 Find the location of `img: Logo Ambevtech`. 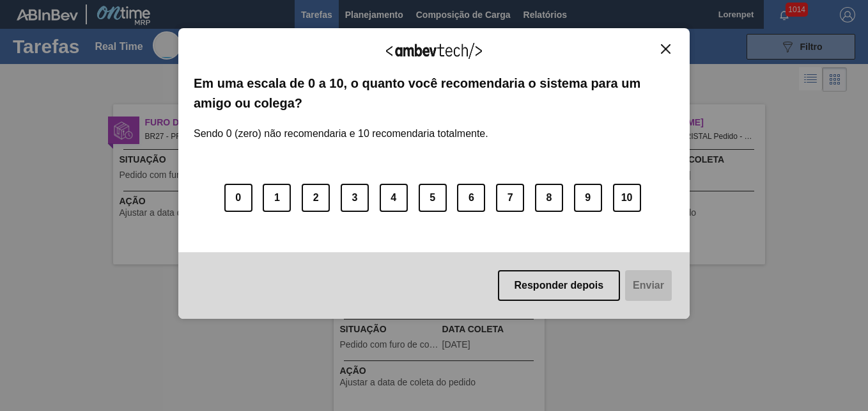

img: Logo Ambevtech is located at coordinates (434, 50).